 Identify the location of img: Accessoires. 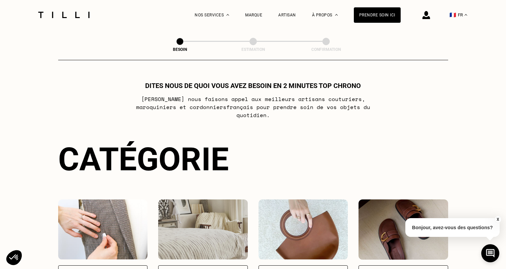
(303, 230).